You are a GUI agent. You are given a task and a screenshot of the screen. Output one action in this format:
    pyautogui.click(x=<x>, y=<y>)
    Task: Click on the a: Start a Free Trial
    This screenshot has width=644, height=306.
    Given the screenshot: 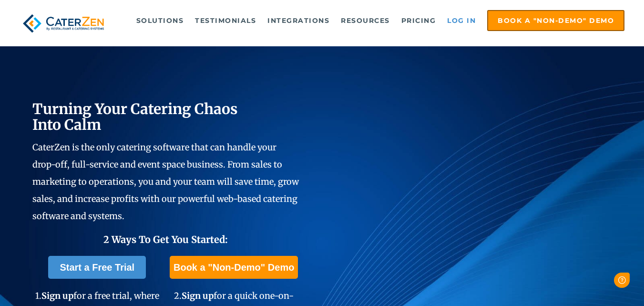 What is the action you would take?
    pyautogui.click(x=97, y=267)
    